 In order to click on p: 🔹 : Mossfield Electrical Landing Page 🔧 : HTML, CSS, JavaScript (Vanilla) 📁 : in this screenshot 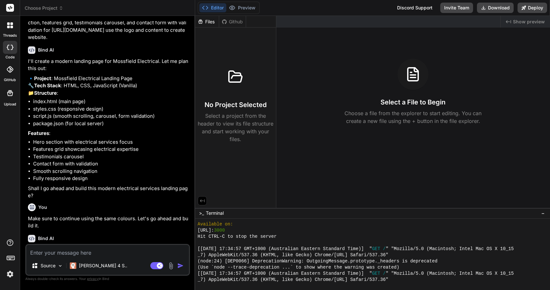, I will do `click(108, 86)`.